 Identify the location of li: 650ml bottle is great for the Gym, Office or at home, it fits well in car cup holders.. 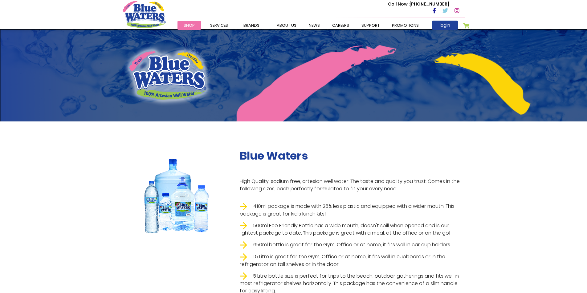
(352, 245).